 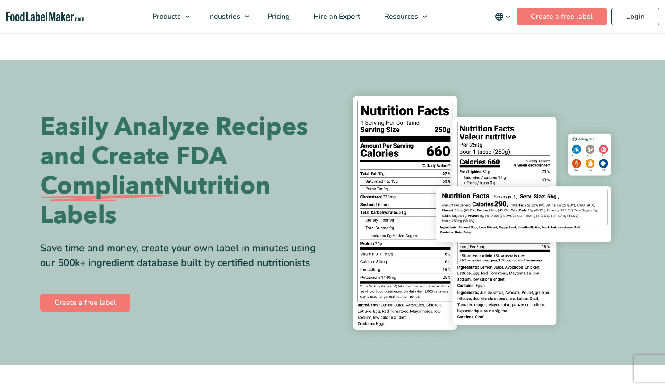 I want to click on span: Products, so click(x=166, y=17).